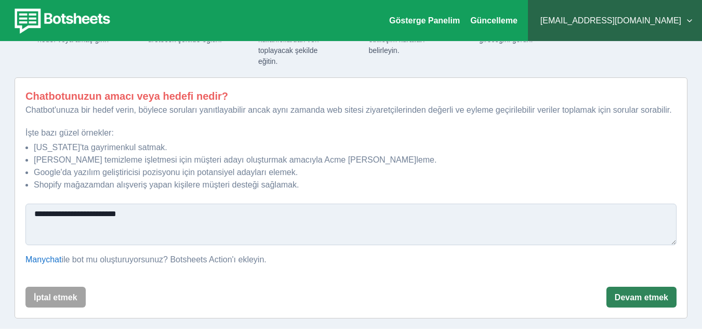 The height and width of the screenshot is (333, 702). What do you see at coordinates (56, 297) in the screenshot?
I see `button: İptal etmek` at bounding box center [56, 297].